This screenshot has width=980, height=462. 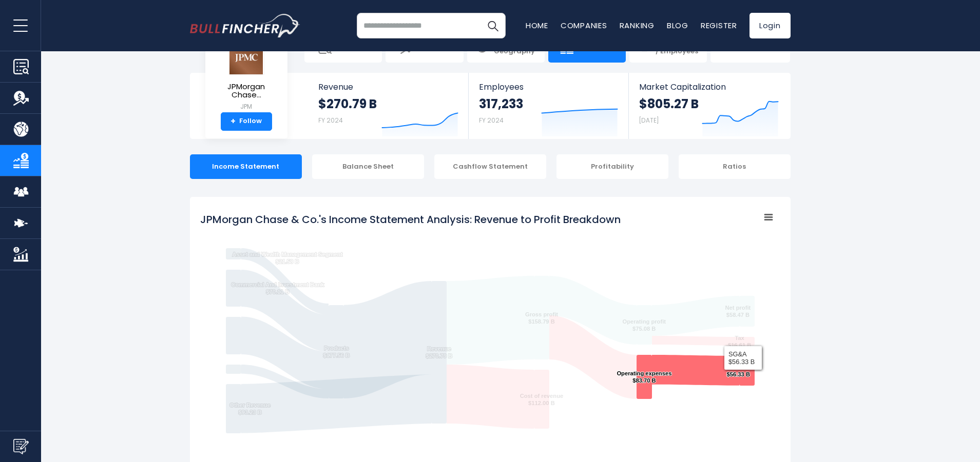 What do you see at coordinates (637, 25) in the screenshot?
I see `a: Ranking` at bounding box center [637, 25].